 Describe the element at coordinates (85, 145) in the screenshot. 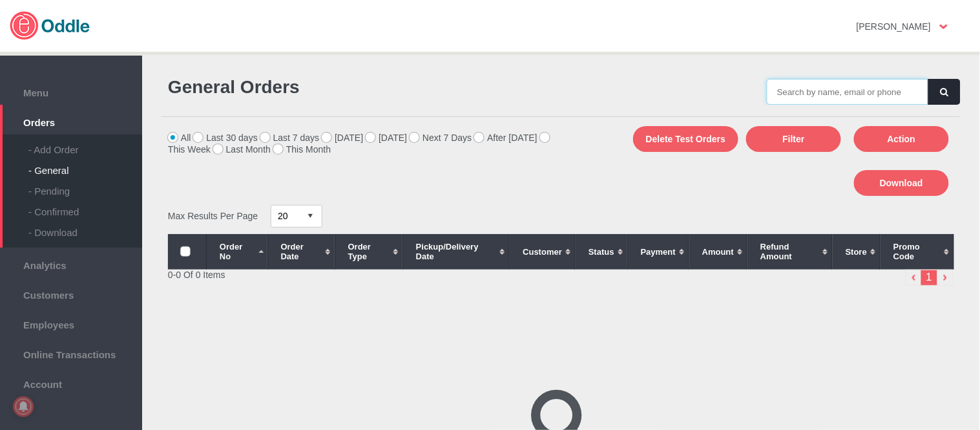

I see `div: - Add Order` at that location.